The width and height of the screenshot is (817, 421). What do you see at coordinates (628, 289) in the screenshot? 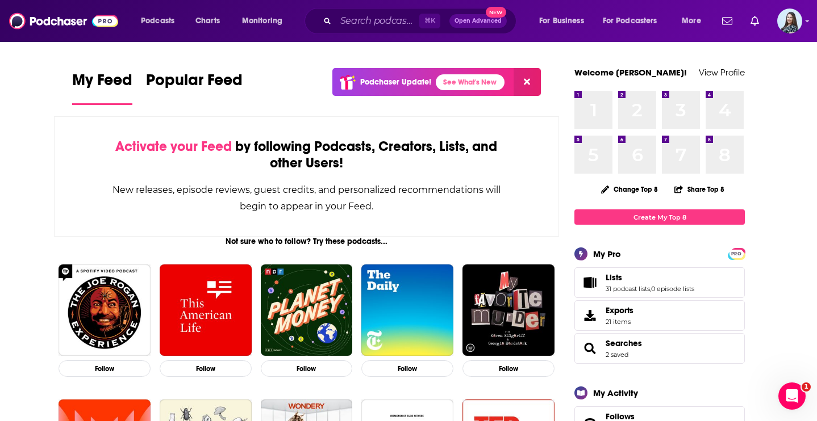
I see `a: 31 podcast lists` at bounding box center [628, 289].